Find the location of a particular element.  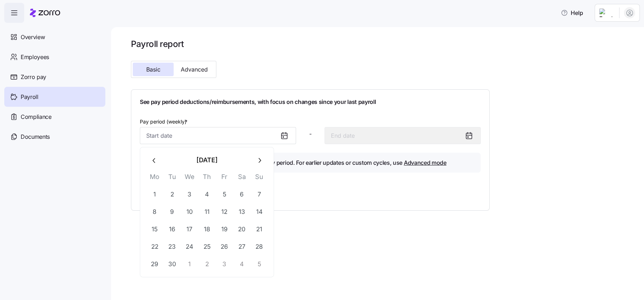

a: Employees is located at coordinates (55, 57).